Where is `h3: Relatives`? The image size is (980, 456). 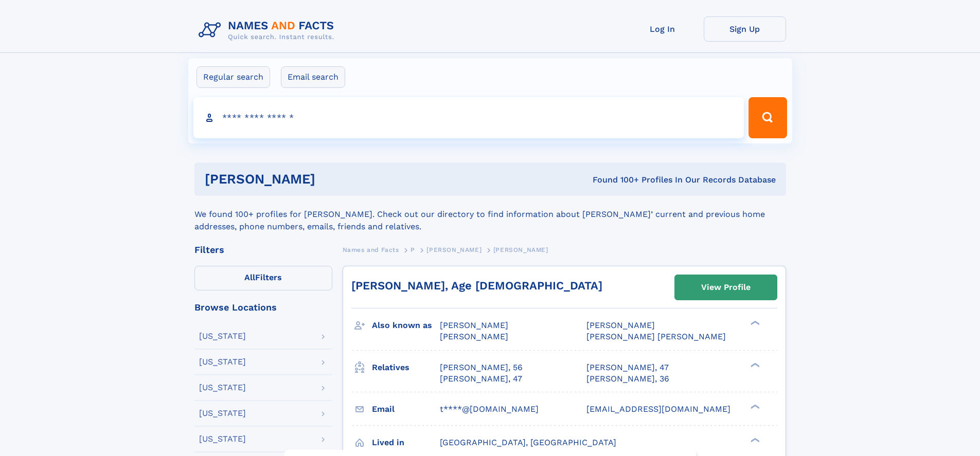 h3: Relatives is located at coordinates (406, 368).